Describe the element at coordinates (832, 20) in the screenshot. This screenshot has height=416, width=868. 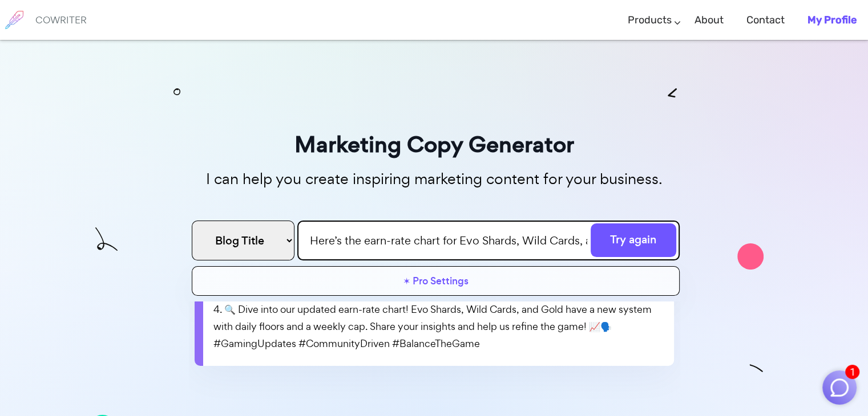
I see `b: My Profile` at that location.